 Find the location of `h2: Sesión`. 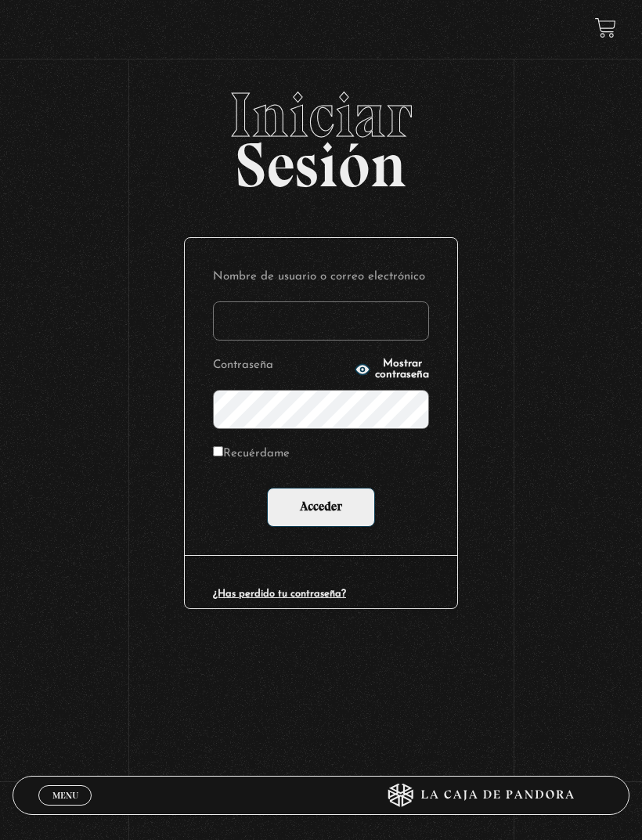

h2: Sesión is located at coordinates (321, 134).